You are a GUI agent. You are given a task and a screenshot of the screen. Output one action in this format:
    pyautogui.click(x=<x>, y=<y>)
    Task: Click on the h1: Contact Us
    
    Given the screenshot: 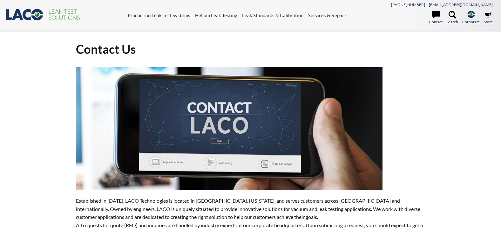 What is the action you would take?
    pyautogui.click(x=251, y=49)
    